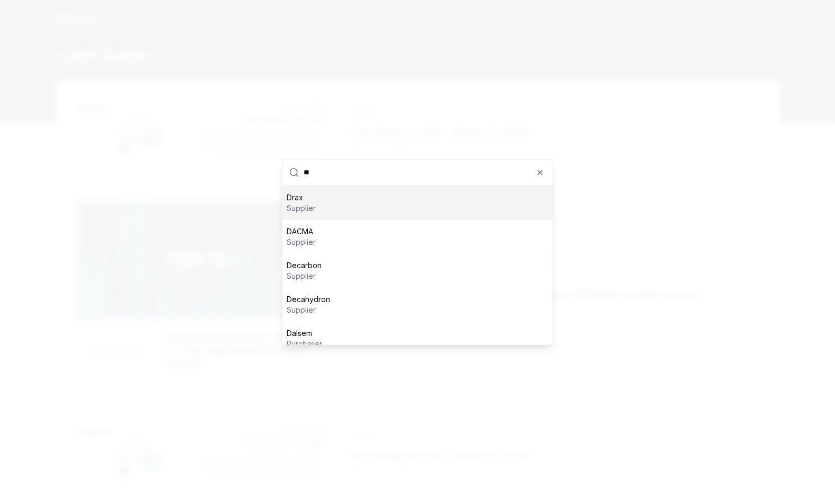 This screenshot has height=504, width=835. What do you see at coordinates (301, 231) in the screenshot?
I see `p: DACMA` at bounding box center [301, 231].